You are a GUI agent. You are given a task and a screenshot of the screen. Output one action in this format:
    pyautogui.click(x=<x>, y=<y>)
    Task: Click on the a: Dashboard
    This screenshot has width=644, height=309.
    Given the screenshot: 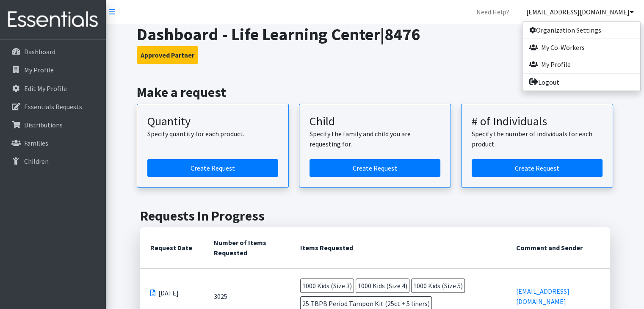 What is the action you would take?
    pyautogui.click(x=53, y=52)
    